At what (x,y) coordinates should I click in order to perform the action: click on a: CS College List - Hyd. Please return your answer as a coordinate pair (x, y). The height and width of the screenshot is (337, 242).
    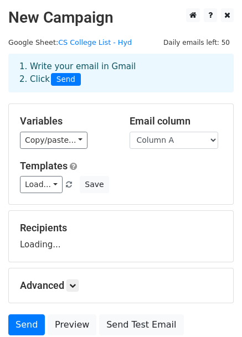
    Looking at the image, I should click on (95, 42).